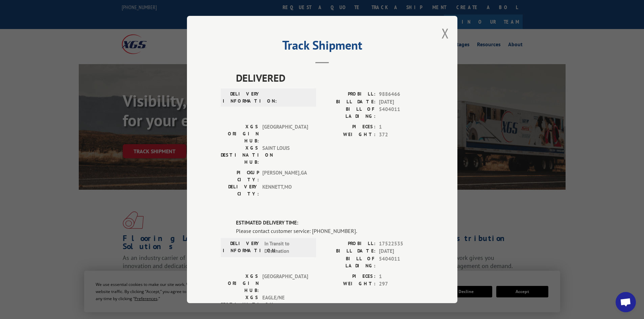 The height and width of the screenshot is (319, 644). What do you see at coordinates (285, 191) in the screenshot?
I see `span: KENNETT , MO` at bounding box center [285, 191].